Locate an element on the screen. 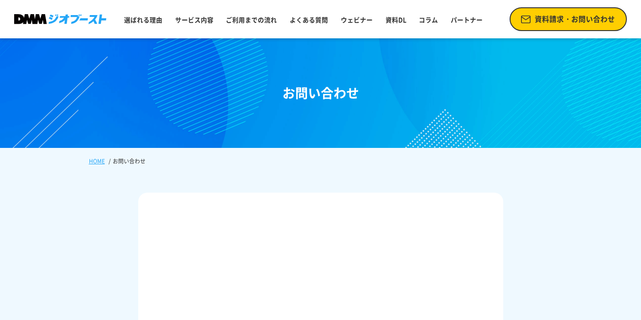 The width and height of the screenshot is (641, 320). span: 資料請求・お問い合わせ is located at coordinates (575, 19).